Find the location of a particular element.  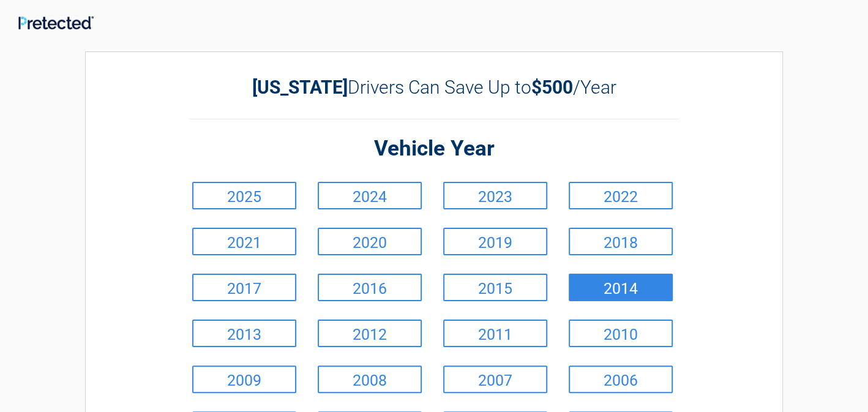

a: 2014 is located at coordinates (621, 287).